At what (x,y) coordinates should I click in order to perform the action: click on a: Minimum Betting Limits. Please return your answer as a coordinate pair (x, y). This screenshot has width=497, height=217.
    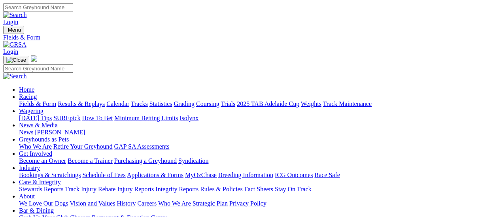
    Looking at the image, I should click on (146, 118).